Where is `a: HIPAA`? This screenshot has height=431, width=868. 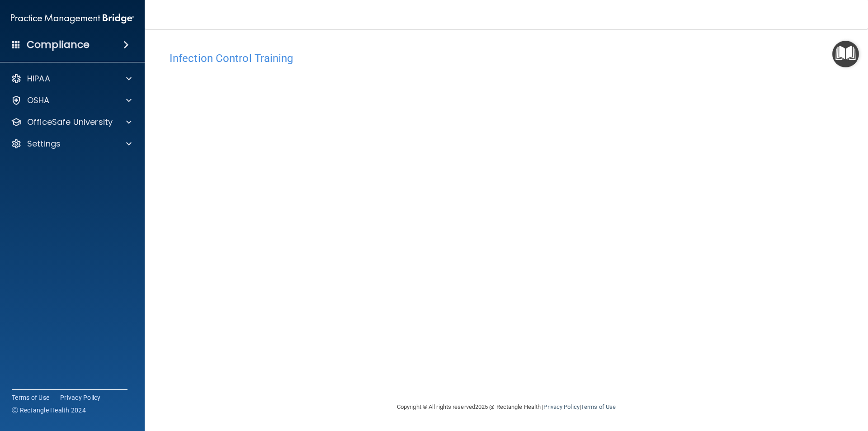
a: HIPAA is located at coordinates (71, 78).